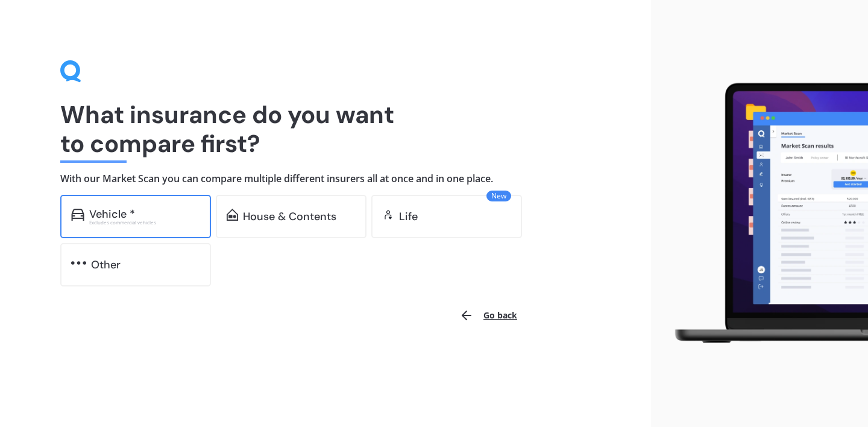  What do you see at coordinates (78, 263) in the screenshot?
I see `img: other.81dba5aafe580aa69f38.svg` at bounding box center [78, 263].